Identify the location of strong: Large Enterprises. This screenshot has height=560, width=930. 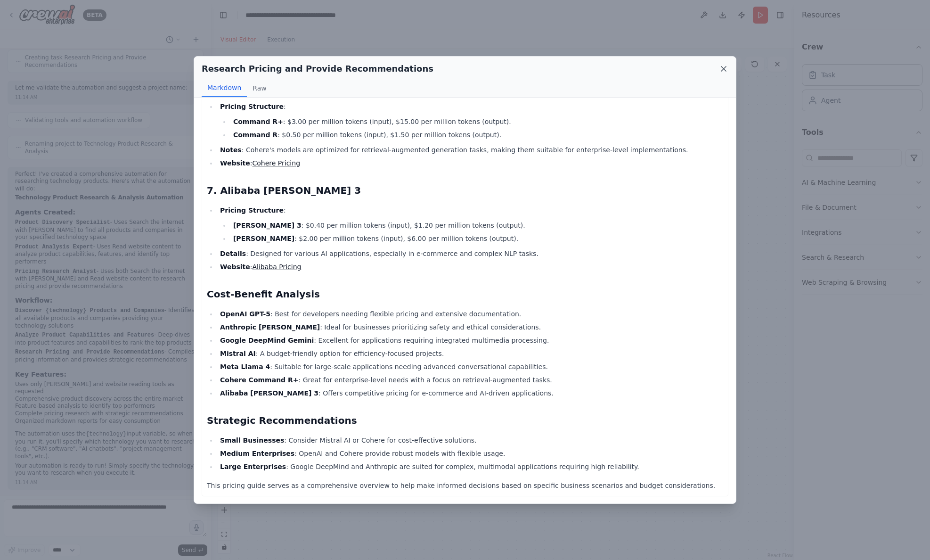
(253, 466).